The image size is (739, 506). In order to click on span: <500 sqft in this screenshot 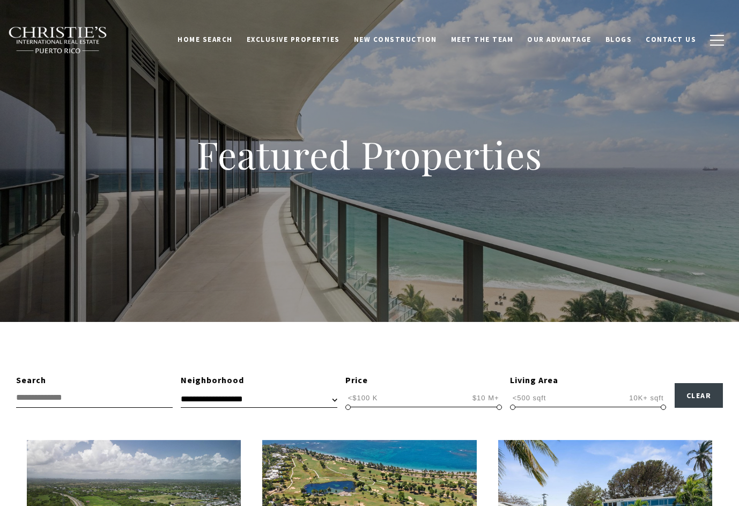, I will do `click(529, 397)`.